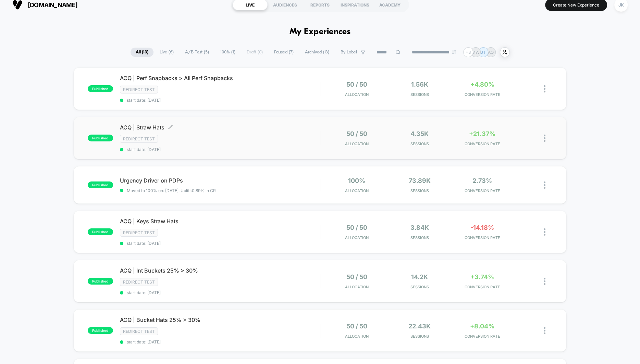 This screenshot has width=640, height=364. What do you see at coordinates (219, 320) in the screenshot?
I see `span: ACQ | Bucket Hats 25% > 30%` at bounding box center [219, 320].